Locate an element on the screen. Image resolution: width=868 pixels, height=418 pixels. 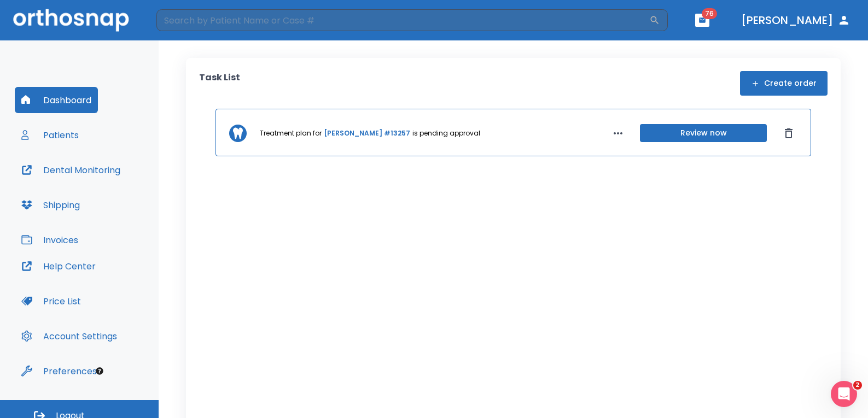
button: Review now is located at coordinates (703, 133).